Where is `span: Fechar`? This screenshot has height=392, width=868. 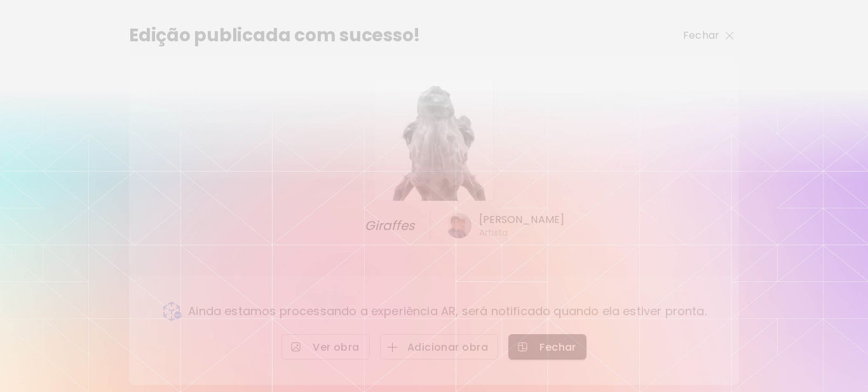 span: Fechar is located at coordinates (547, 347).